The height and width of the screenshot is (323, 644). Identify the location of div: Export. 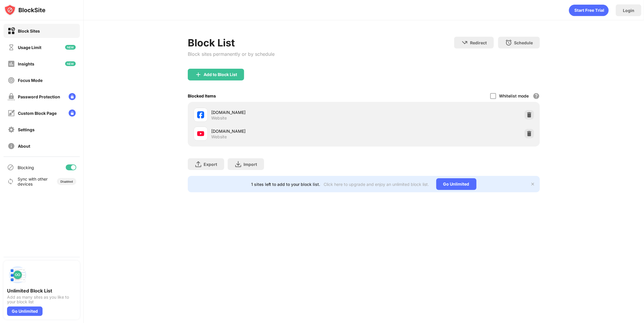
(211, 164).